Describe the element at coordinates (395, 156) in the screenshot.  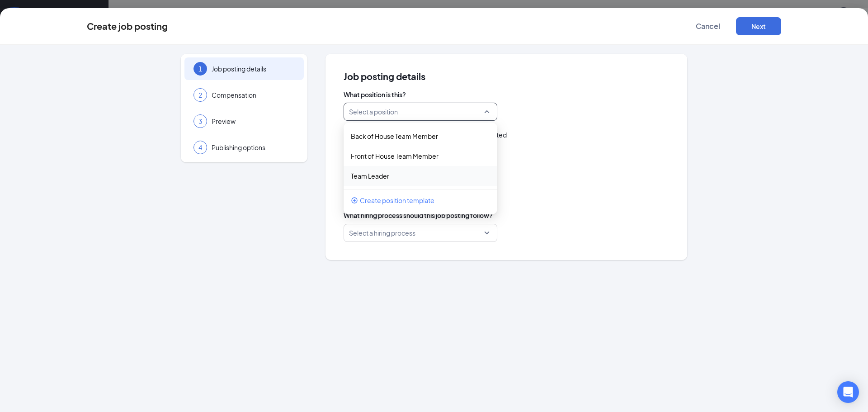
I see `p: Front of House Team Member` at that location.